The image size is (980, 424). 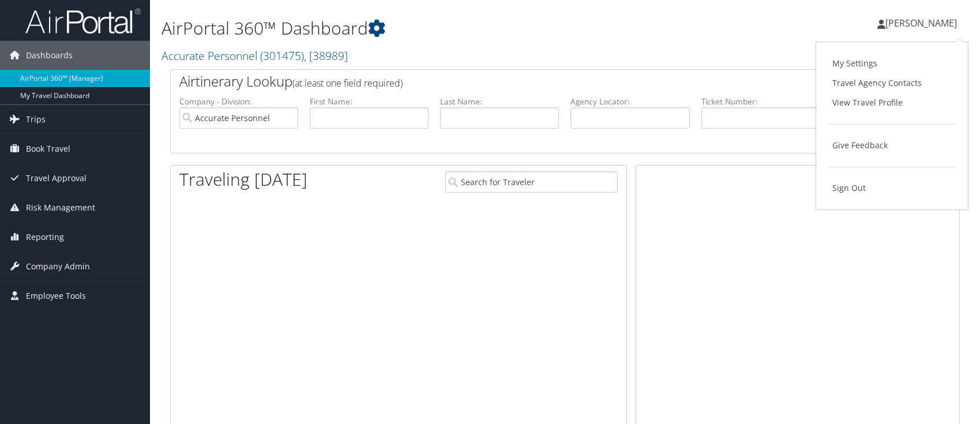 I want to click on span: , [ 38989 ], so click(x=326, y=55).